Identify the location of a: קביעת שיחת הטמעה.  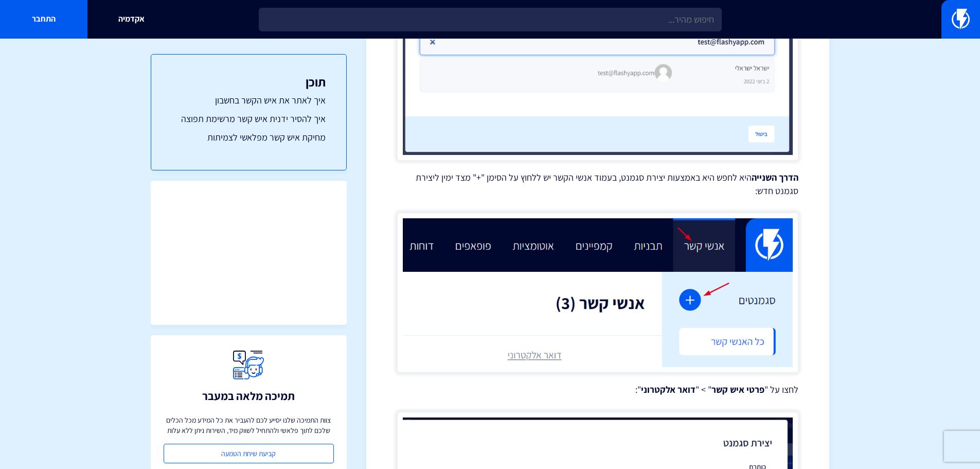
(248, 454).